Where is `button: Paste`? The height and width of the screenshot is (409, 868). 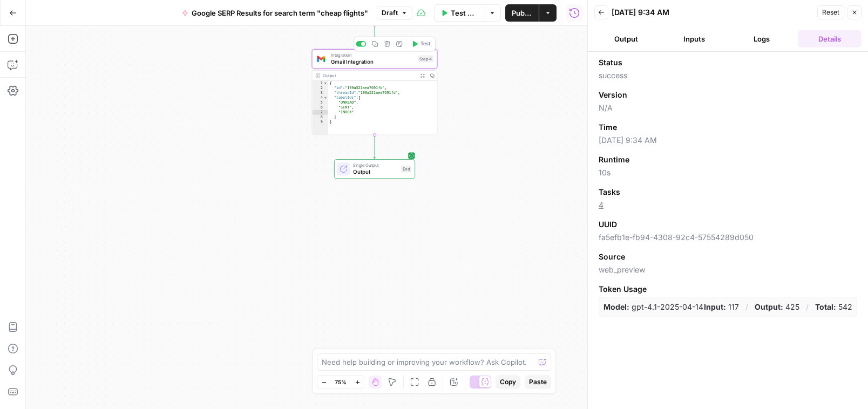
button: Paste is located at coordinates (538, 382).